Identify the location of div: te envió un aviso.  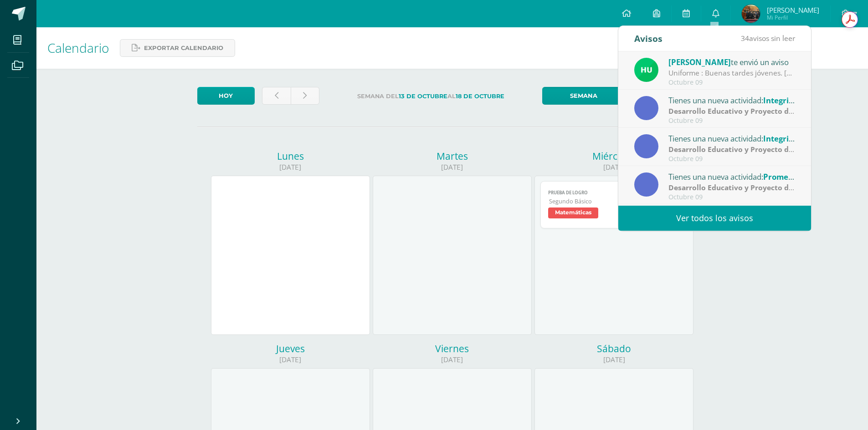
(731, 62).